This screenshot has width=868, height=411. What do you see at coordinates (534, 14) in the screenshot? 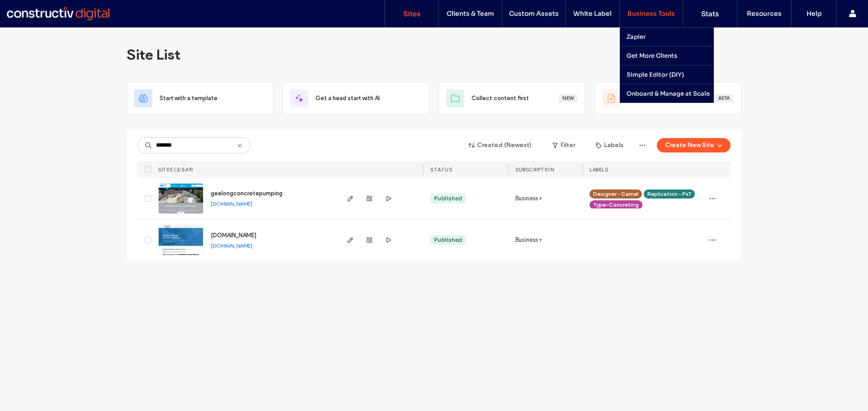
I see `label: Custom Assets` at bounding box center [534, 14].